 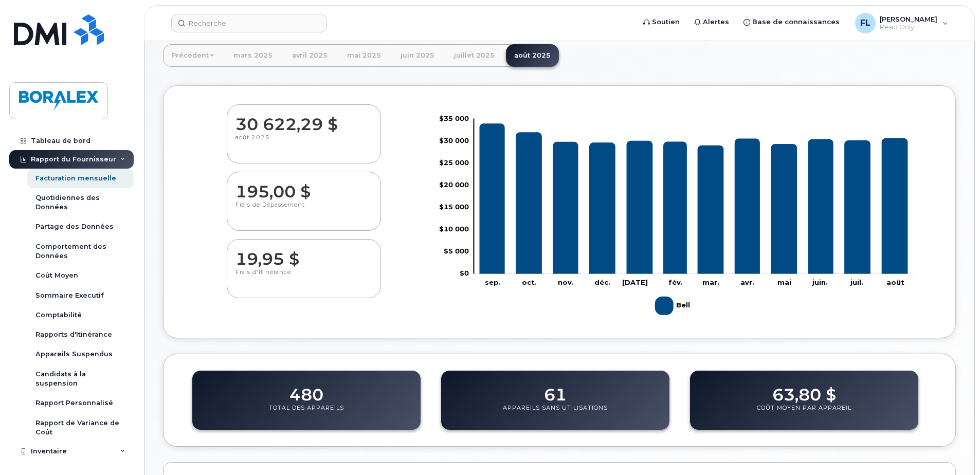 What do you see at coordinates (909, 27) in the screenshot?
I see `span: Read Only` at bounding box center [909, 27].